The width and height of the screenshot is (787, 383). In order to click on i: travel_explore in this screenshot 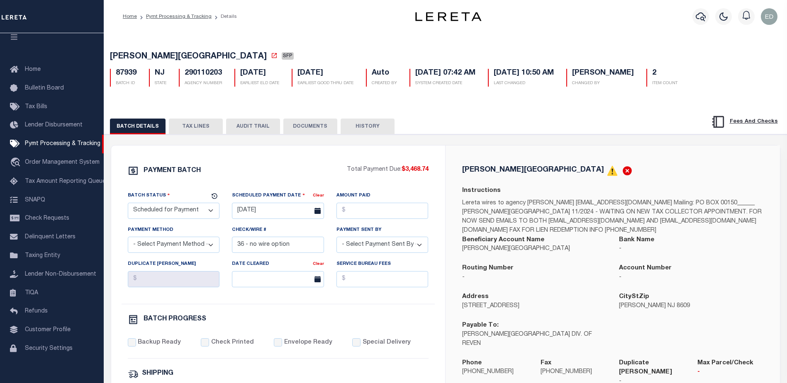, I will do `click(17, 163)`.